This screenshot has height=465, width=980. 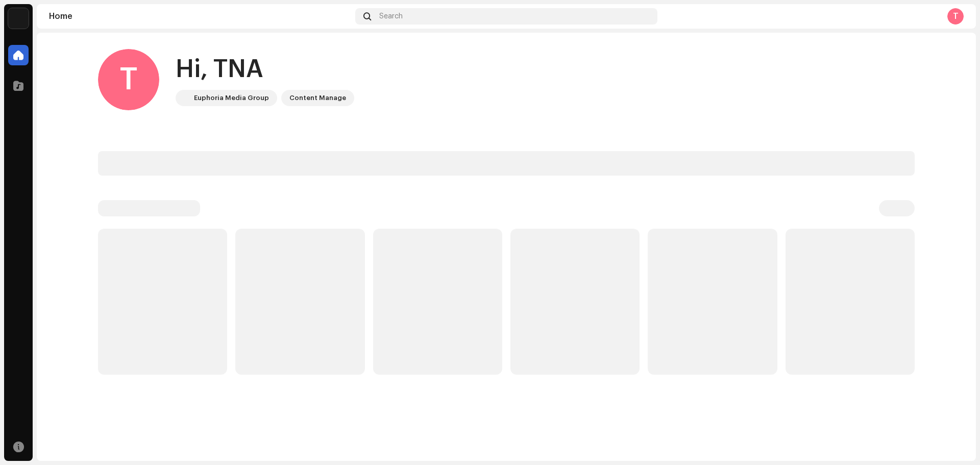 I want to click on div: Home, so click(x=200, y=17).